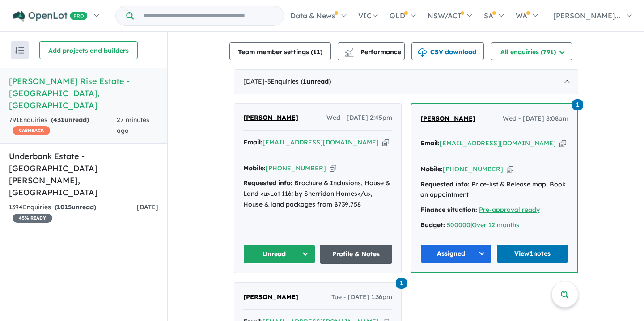  Describe the element at coordinates (532, 253) in the screenshot. I see `a: View1notes` at that location.